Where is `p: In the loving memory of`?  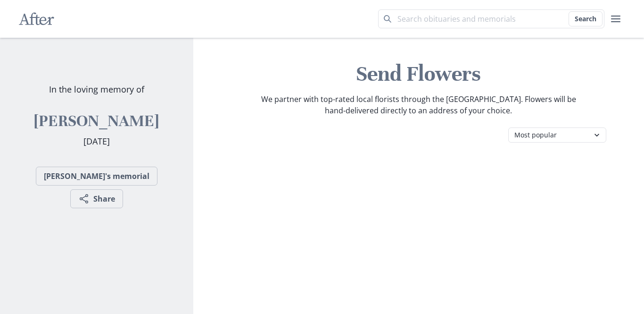 p: In the loving memory of is located at coordinates (97, 89).